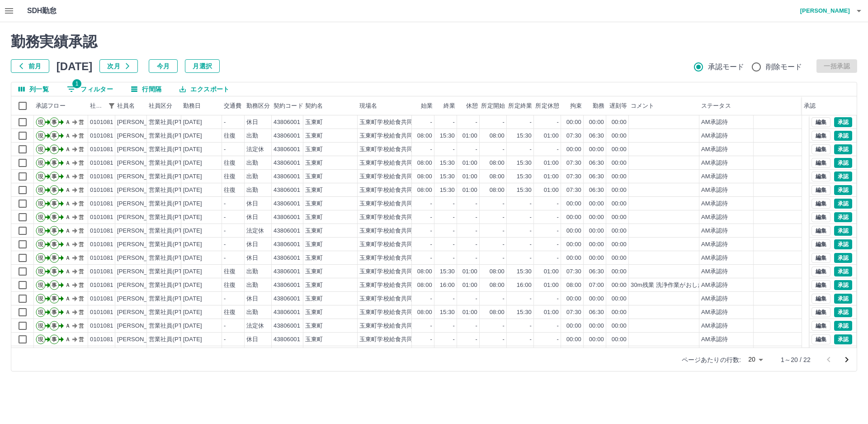 This screenshot has width=868, height=424. Describe the element at coordinates (111, 106) in the screenshot. I see `button: フィルター表示` at that location.